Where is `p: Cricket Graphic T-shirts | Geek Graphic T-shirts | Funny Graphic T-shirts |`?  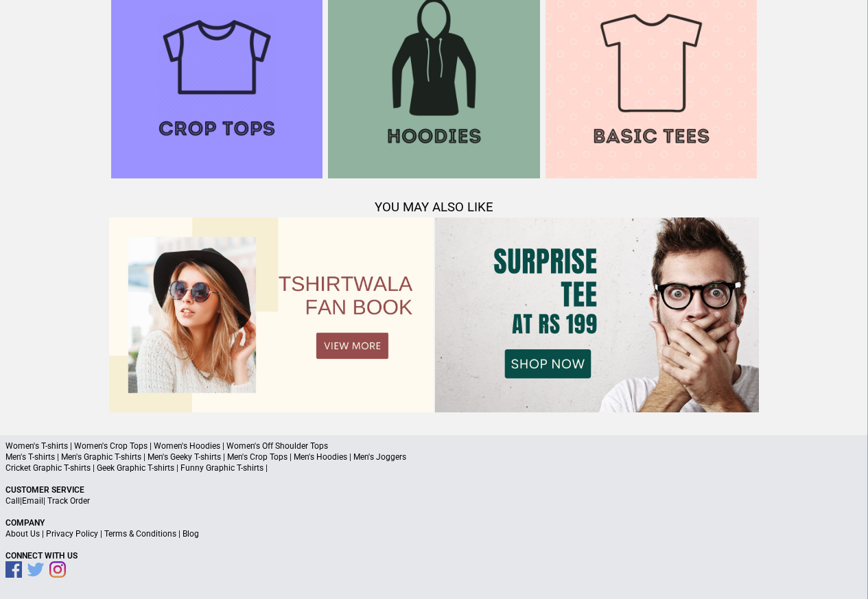
p: Cricket Graphic T-shirts | Geek Graphic T-shirts | Funny Graphic T-shirts | is located at coordinates (433, 468).